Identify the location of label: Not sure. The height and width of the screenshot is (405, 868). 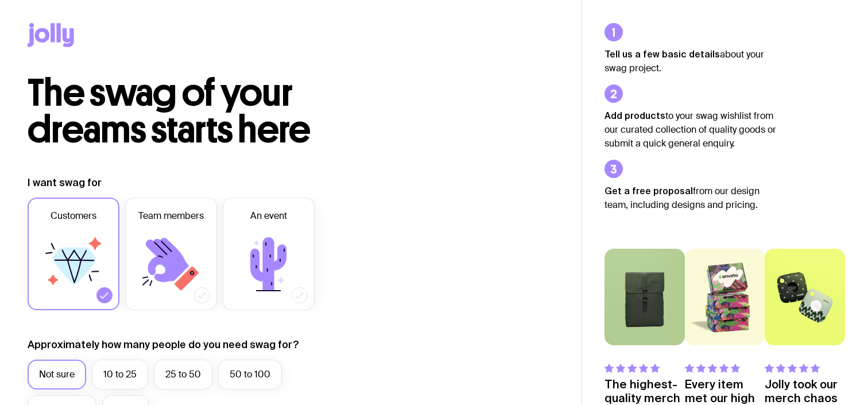
(57, 375).